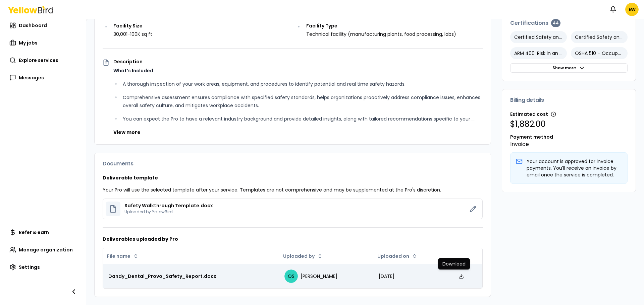  Describe the element at coordinates (118, 163) in the screenshot. I see `span: Documents` at that location.